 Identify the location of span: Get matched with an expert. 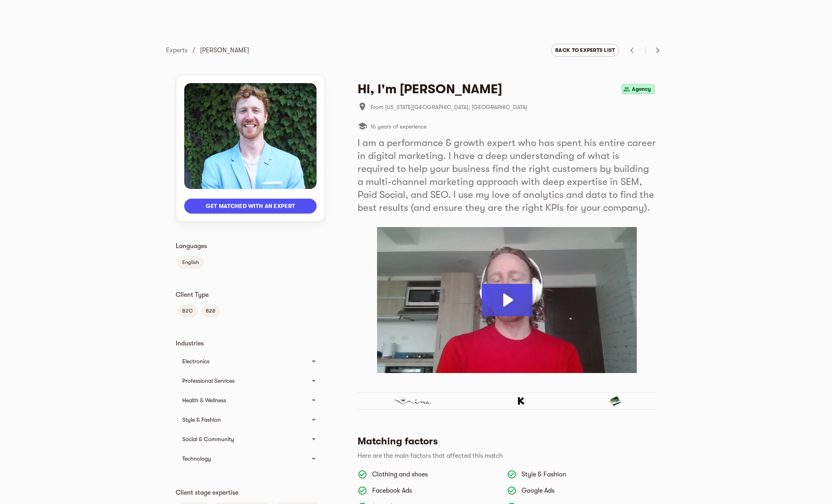
(250, 206).